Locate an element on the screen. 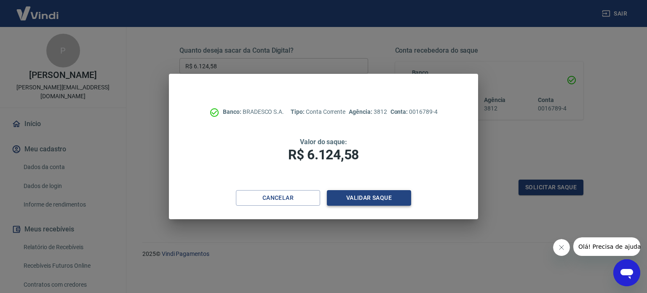  span: Agência: is located at coordinates (361, 112).